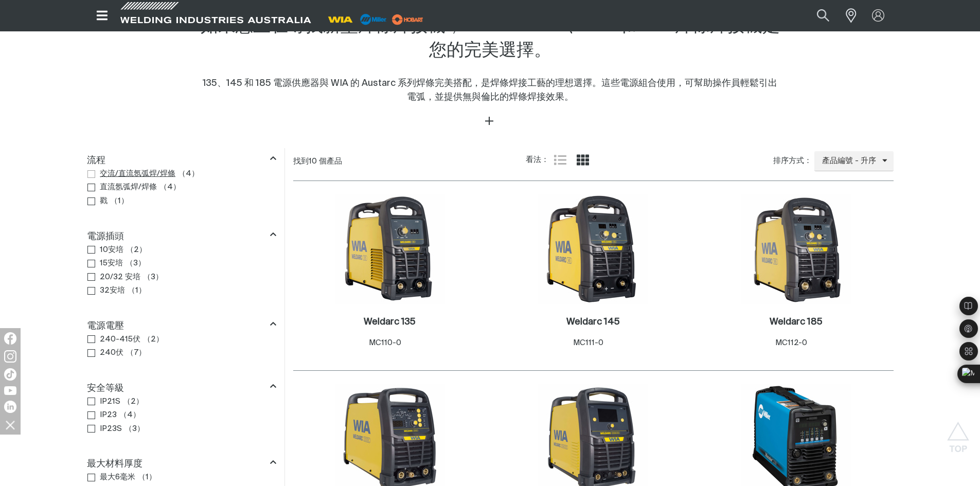 This screenshot has height=486, width=980. What do you see at coordinates (111, 263) in the screenshot?
I see `font: 15安培` at bounding box center [111, 263].